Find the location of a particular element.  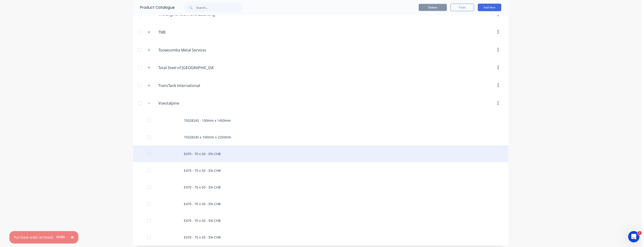

div: 75028245 - 100mm x 1450mm is located at coordinates (321, 120).